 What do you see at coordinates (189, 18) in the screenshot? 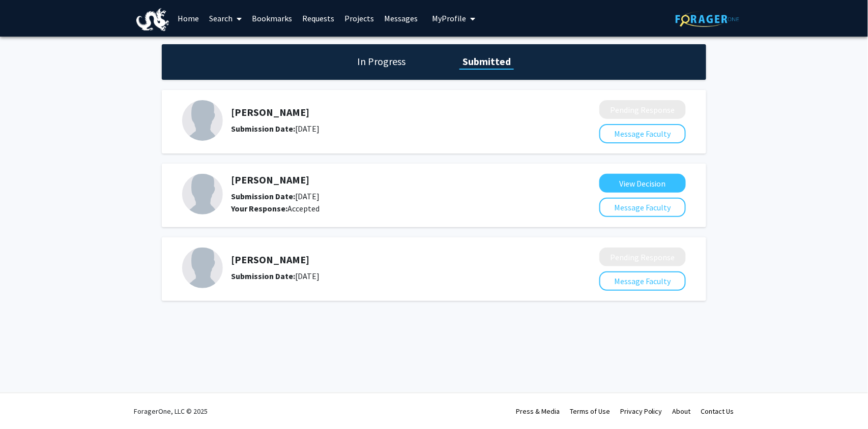
I see `a: Home` at bounding box center [189, 18].